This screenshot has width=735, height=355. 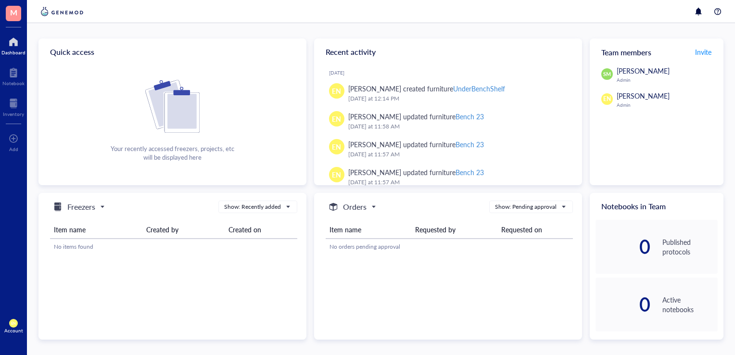 I want to click on div: No items found, so click(x=174, y=247).